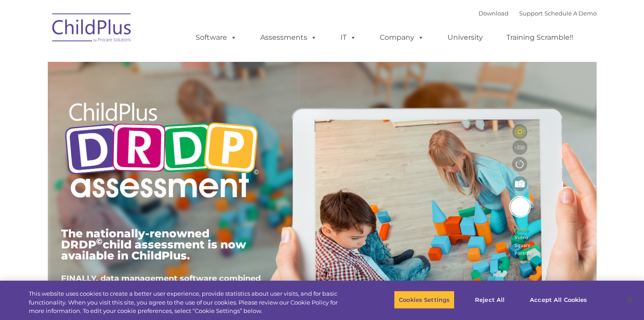 The height and width of the screenshot is (320, 644). Describe the element at coordinates (216, 38) in the screenshot. I see `a: Software` at that location.